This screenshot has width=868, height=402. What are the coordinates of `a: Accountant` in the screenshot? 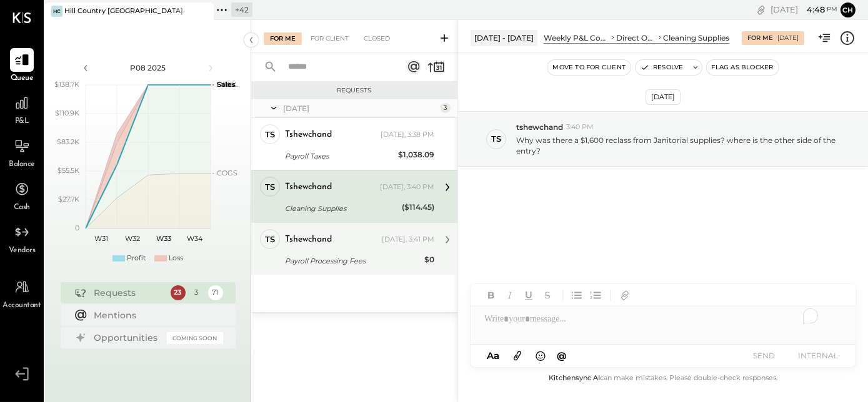 It's located at (22, 294).